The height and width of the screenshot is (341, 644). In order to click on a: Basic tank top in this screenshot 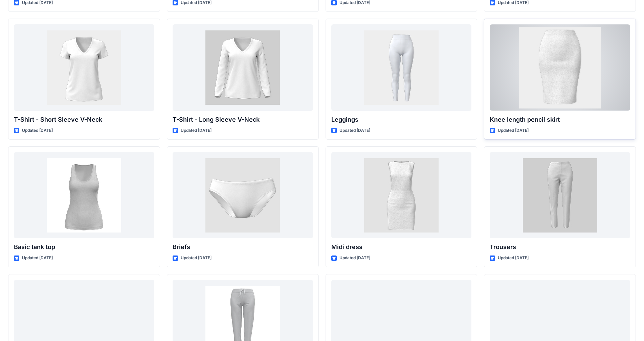, I will do `click(84, 195)`.